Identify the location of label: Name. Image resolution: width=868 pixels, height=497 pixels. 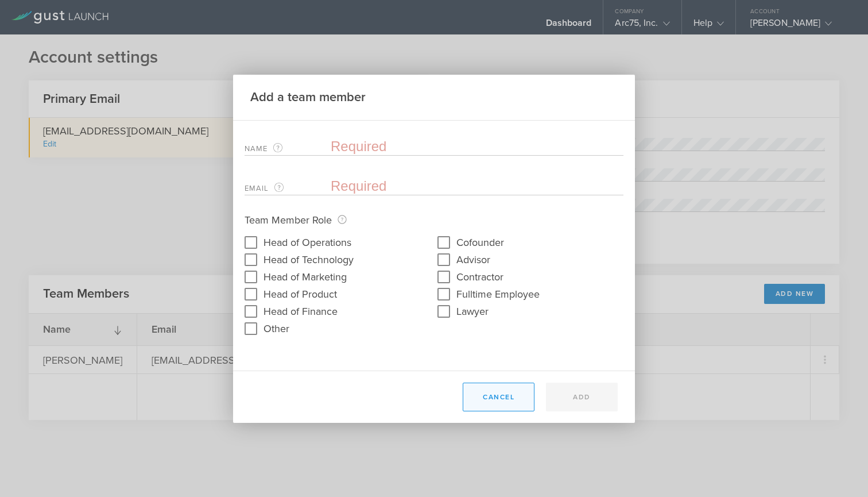
(288, 149).